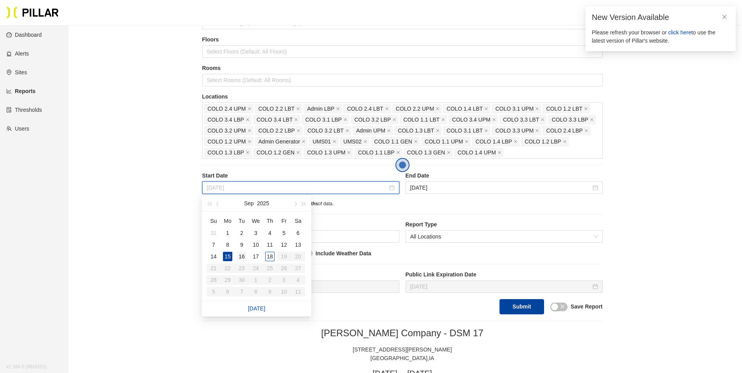 The width and height of the screenshot is (742, 373). Describe the element at coordinates (276, 109) in the screenshot. I see `span: COLO 2.2 LBT` at that location.